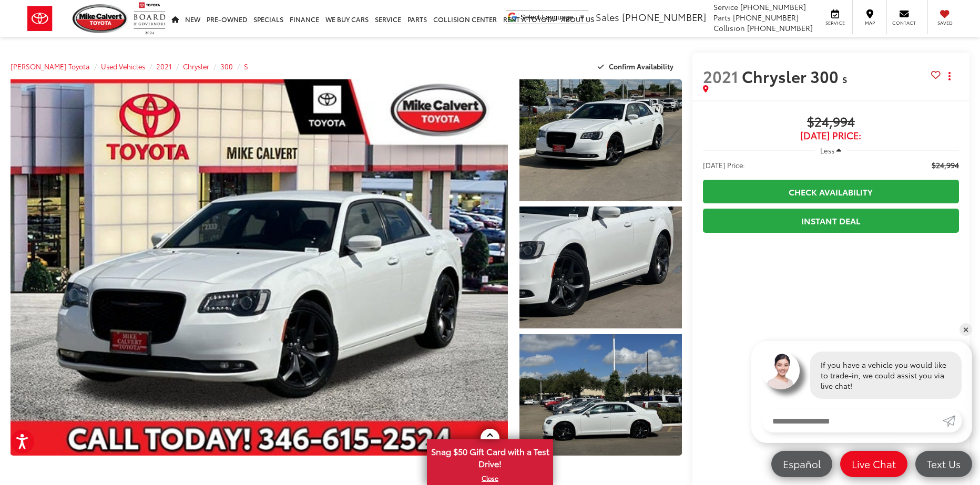 This screenshot has width=980, height=485. Describe the element at coordinates (722, 17) in the screenshot. I see `span: Parts` at that location.